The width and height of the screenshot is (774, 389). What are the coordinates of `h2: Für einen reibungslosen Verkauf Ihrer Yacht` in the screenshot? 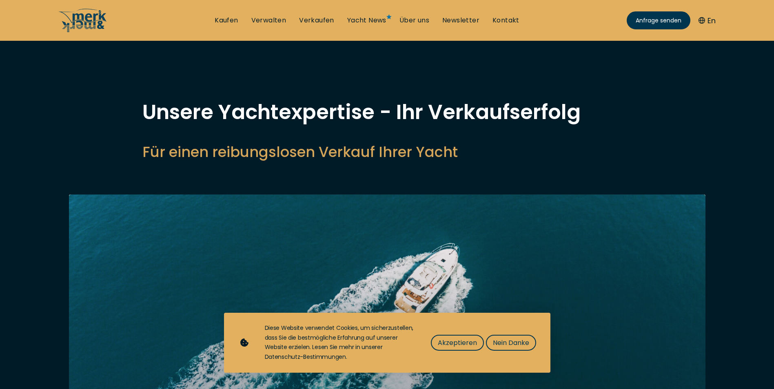 It's located at (387, 152).